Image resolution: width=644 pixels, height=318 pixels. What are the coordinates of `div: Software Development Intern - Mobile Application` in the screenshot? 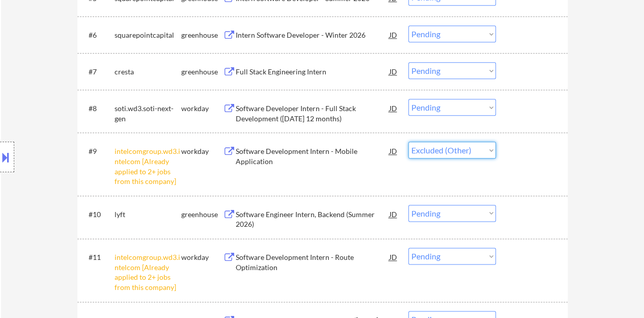 It's located at (313, 156).